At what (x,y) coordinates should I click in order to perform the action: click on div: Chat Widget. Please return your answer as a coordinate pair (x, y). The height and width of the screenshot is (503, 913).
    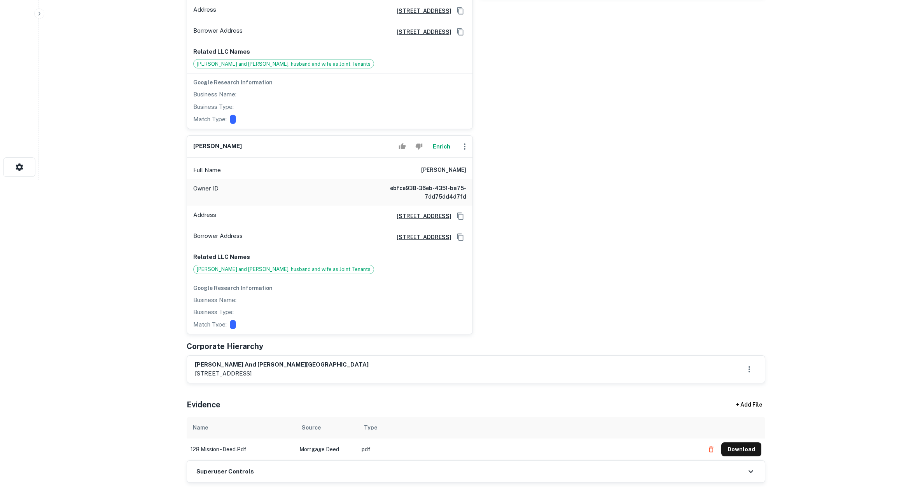
    Looking at the image, I should click on (893, 459).